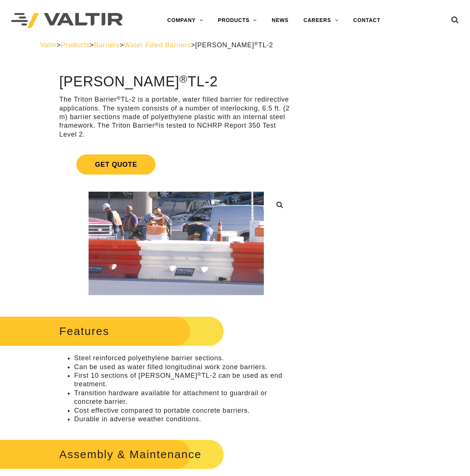 The width and height of the screenshot is (470, 476). Describe the element at coordinates (106, 45) in the screenshot. I see `a: Barriers` at that location.